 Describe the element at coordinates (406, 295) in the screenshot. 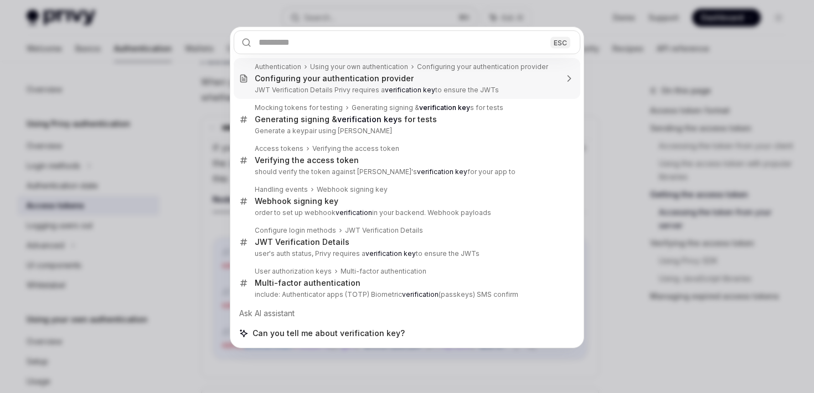

I see `p: include: Authenticator apps (TOTP) Biometric (passkeys) SMS confirm` at that location.